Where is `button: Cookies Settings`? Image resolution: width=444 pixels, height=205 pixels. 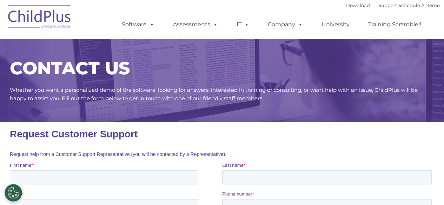 button: Cookies Settings is located at coordinates (13, 193).